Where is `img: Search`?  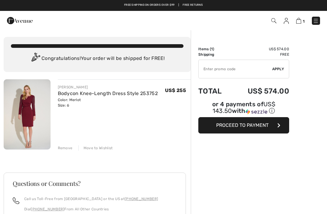
img: Search is located at coordinates (273, 21).